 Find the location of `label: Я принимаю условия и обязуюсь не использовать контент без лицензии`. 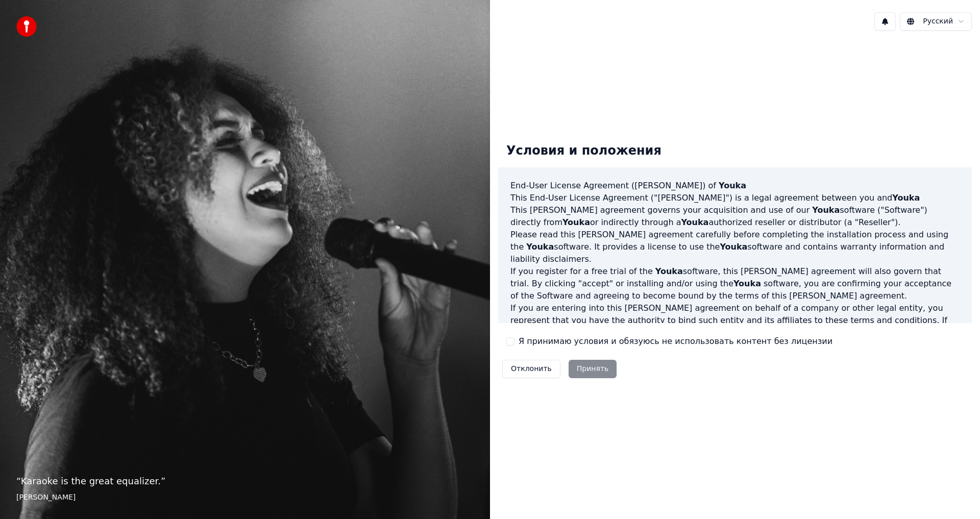

label: Я принимаю условия и обязуюсь не использовать контент без лицензии is located at coordinates (675, 342).